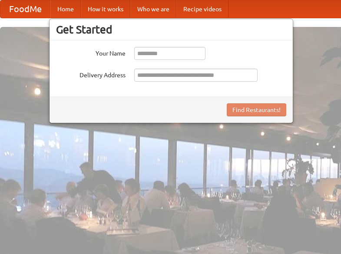  I want to click on a: FoodMe, so click(25, 9).